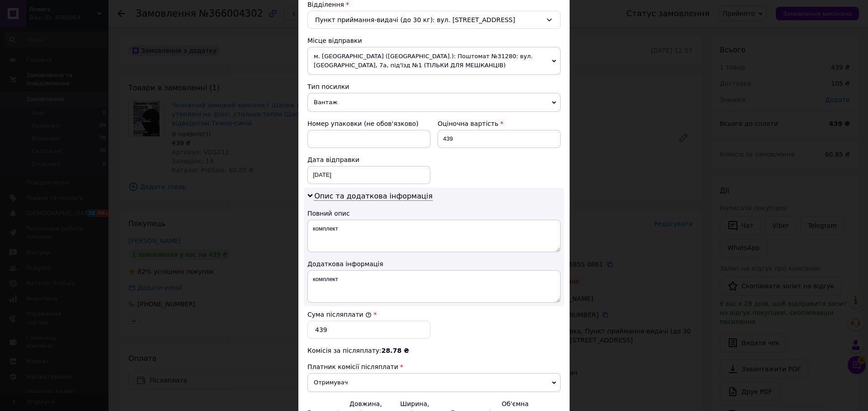  What do you see at coordinates (434, 383) in the screenshot?
I see `span: Отримувач` at bounding box center [434, 383].